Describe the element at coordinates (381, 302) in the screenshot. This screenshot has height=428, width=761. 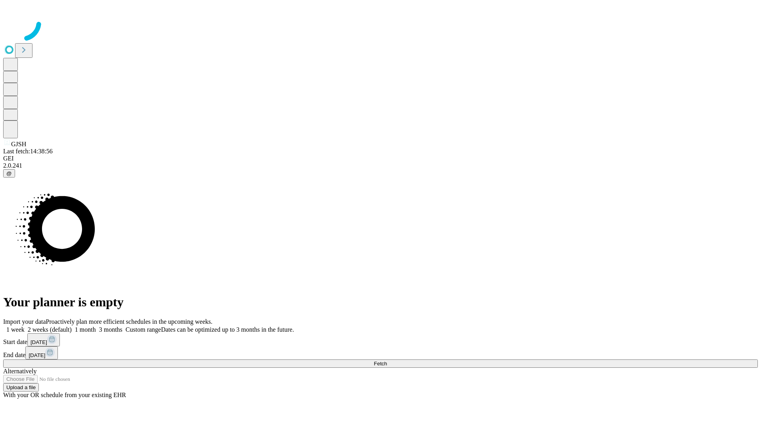
I see `h1: Your planner is empty` at that location.